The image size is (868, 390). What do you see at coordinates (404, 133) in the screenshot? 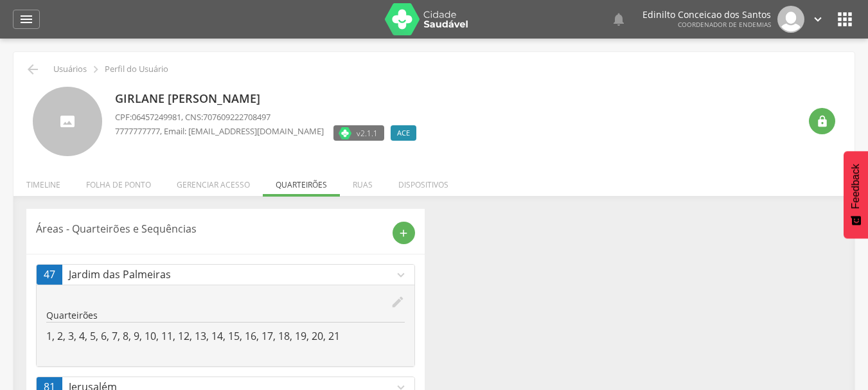
I see `span: ACE` at bounding box center [404, 133].